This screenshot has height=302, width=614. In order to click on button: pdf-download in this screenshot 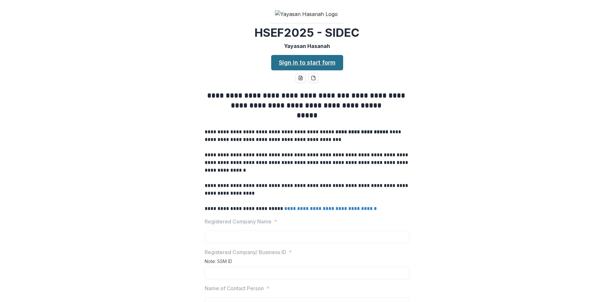, I will do `click(313, 78)`.